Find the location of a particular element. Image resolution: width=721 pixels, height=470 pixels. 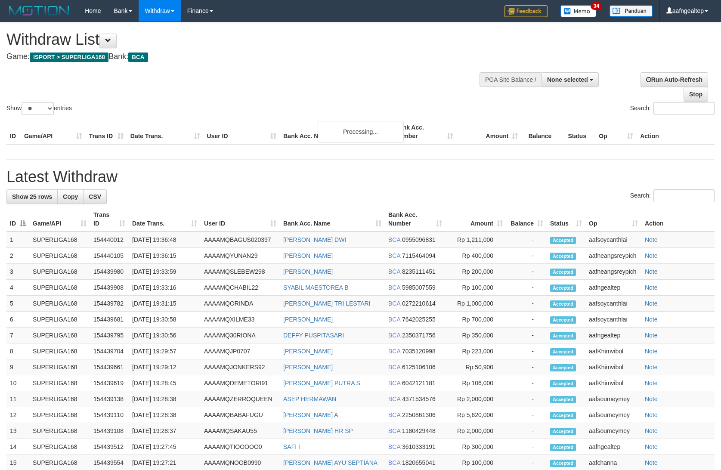

span: Copy 6042121181 to clipboard is located at coordinates (419, 383).